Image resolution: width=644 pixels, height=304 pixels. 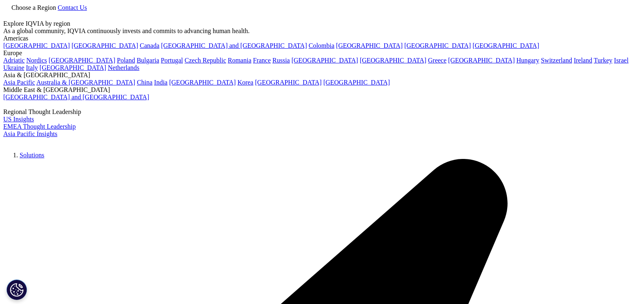 I want to click on a: Hungary, so click(x=528, y=60).